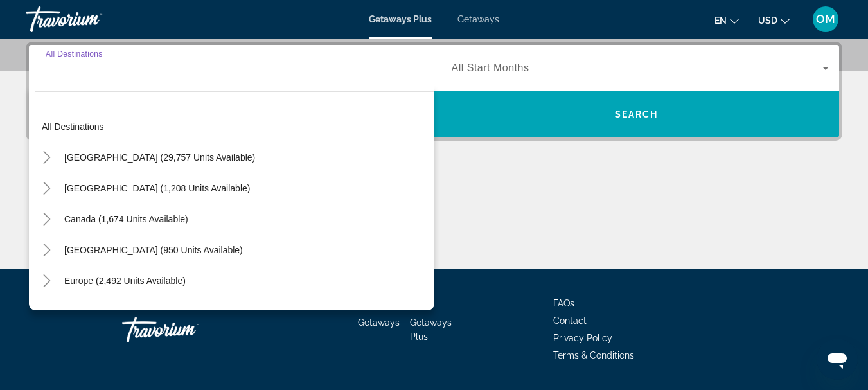  What do you see at coordinates (46, 158) in the screenshot?
I see `button: Toggle United States (29,757 units available)` at bounding box center [46, 158].